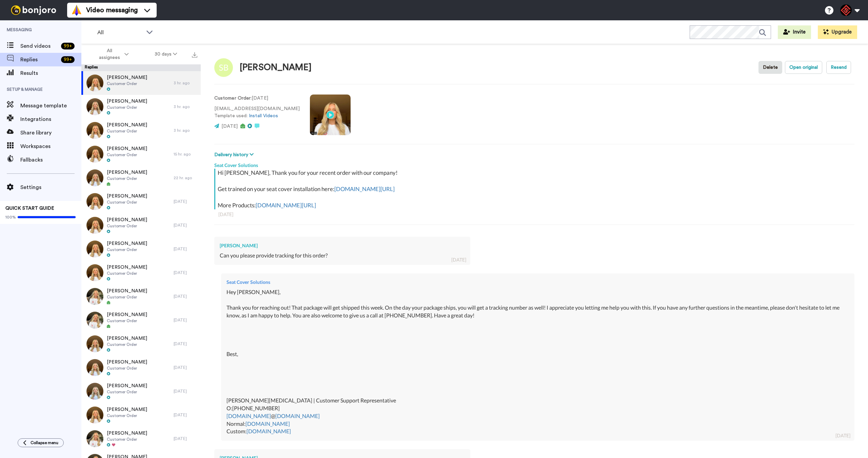 The height and width of the screenshot is (458, 868). What do you see at coordinates (235, 155) in the screenshot?
I see `button: Delivery history` at bounding box center [235, 155].